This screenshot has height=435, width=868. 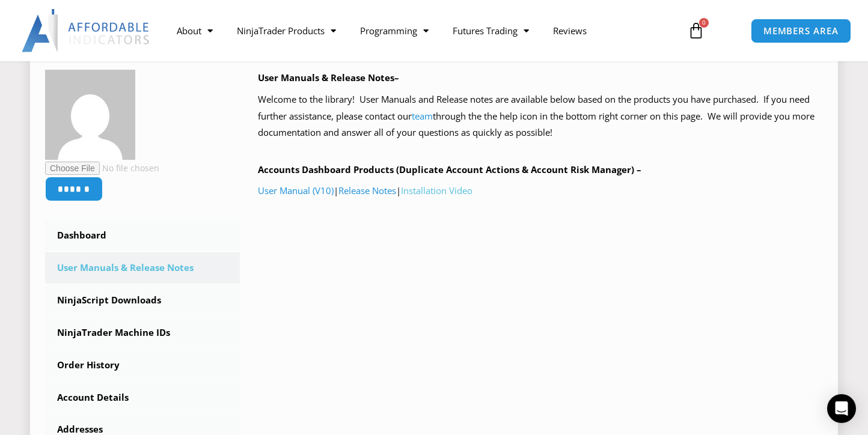 I want to click on a: NinjaTrader Products, so click(x=286, y=31).